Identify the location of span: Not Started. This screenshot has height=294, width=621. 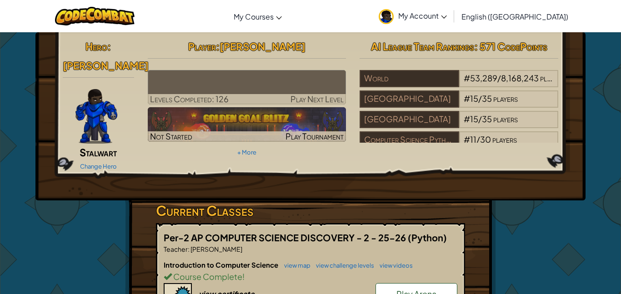
(171, 136).